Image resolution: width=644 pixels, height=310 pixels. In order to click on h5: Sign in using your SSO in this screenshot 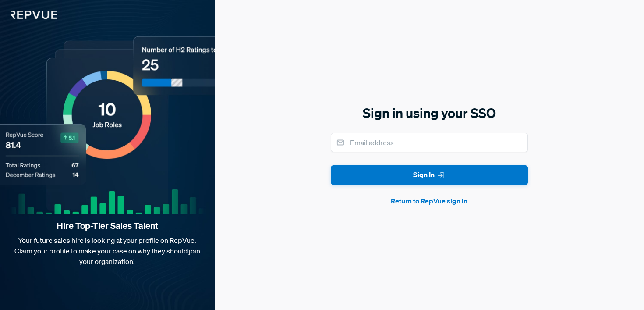, I will do `click(429, 113)`.